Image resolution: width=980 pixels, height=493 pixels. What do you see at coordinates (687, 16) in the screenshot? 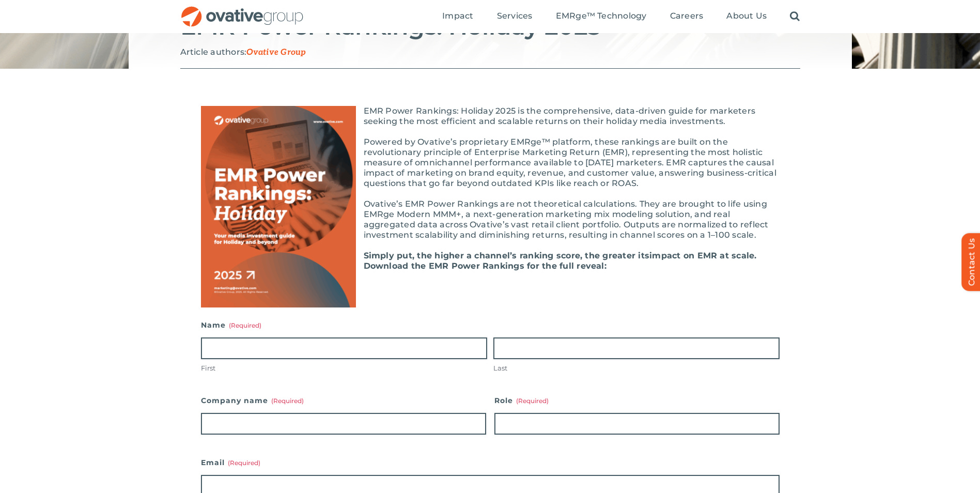
I see `a: Careers` at bounding box center [687, 16].